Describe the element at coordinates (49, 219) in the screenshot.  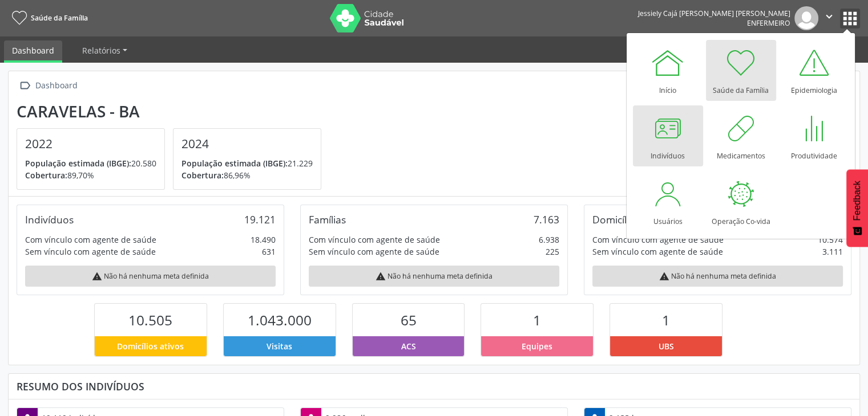
I see `div: Indivíduos` at that location.